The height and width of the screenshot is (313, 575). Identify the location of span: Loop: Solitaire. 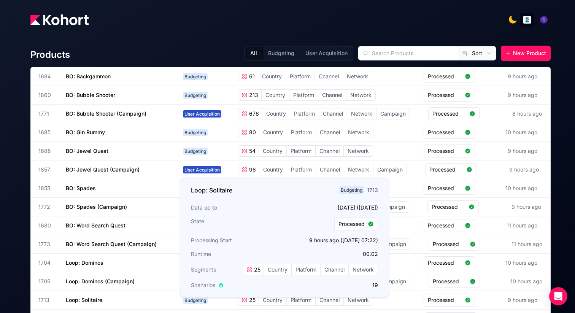
(84, 300).